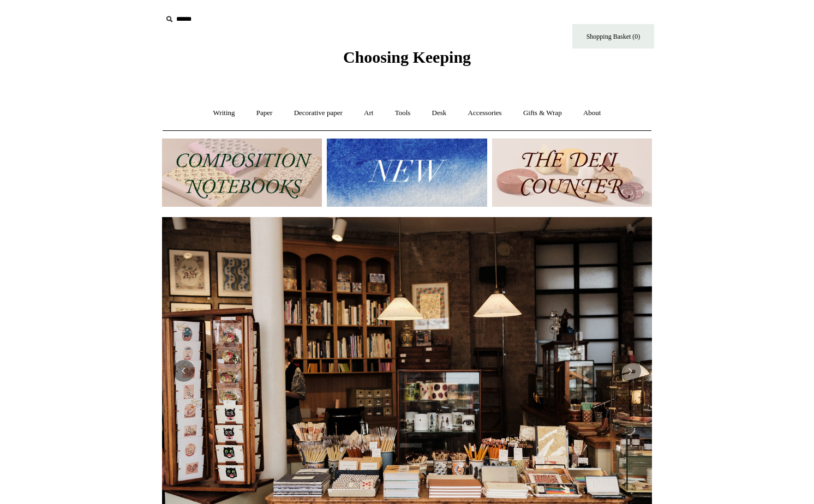  What do you see at coordinates (572, 172) in the screenshot?
I see `img: The Deli Counter` at bounding box center [572, 172].